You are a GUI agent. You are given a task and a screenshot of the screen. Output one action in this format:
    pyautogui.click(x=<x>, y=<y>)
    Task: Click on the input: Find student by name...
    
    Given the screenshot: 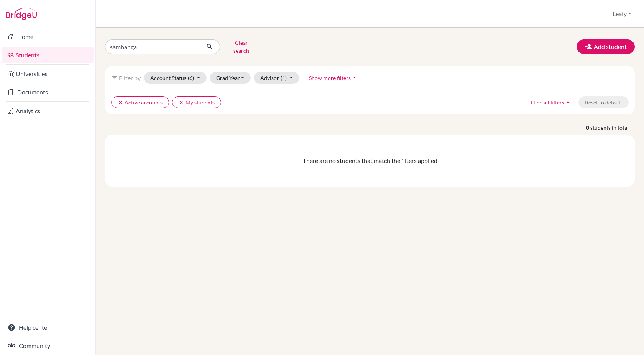 What is the action you would take?
    pyautogui.click(x=153, y=47)
    